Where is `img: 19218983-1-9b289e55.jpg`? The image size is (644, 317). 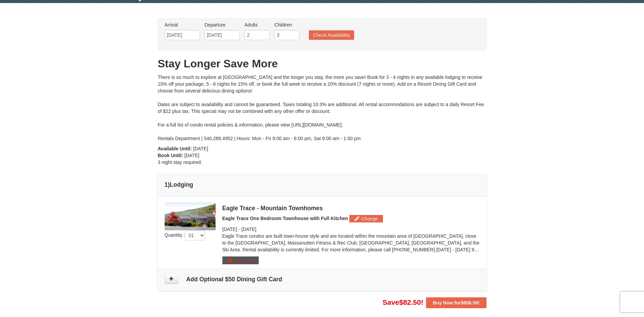
img: 19218983-1-9b289e55.jpg is located at coordinates (190, 216).